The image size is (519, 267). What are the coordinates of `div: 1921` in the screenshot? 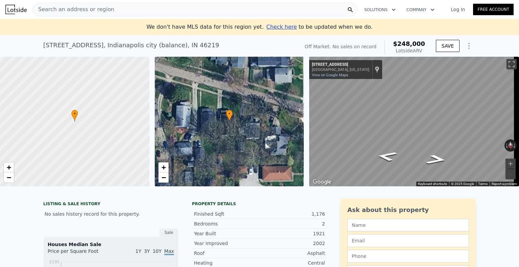 It's located at (292, 234).